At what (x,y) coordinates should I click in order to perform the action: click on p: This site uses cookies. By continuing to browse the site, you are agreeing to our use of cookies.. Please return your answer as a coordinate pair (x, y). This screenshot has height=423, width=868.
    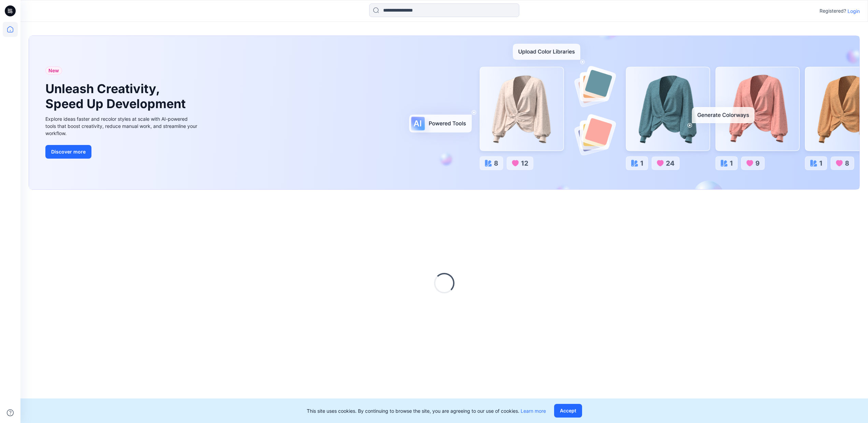
    Looking at the image, I should click on (426, 411).